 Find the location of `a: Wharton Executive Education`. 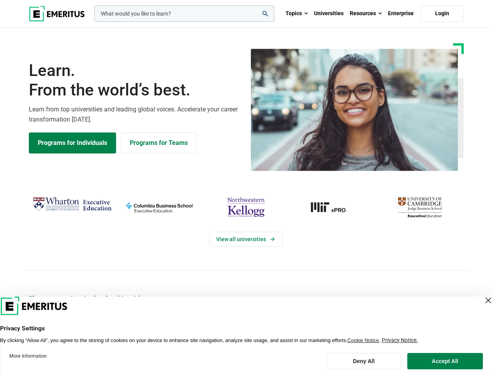

a: Wharton Executive Education is located at coordinates (72, 204).